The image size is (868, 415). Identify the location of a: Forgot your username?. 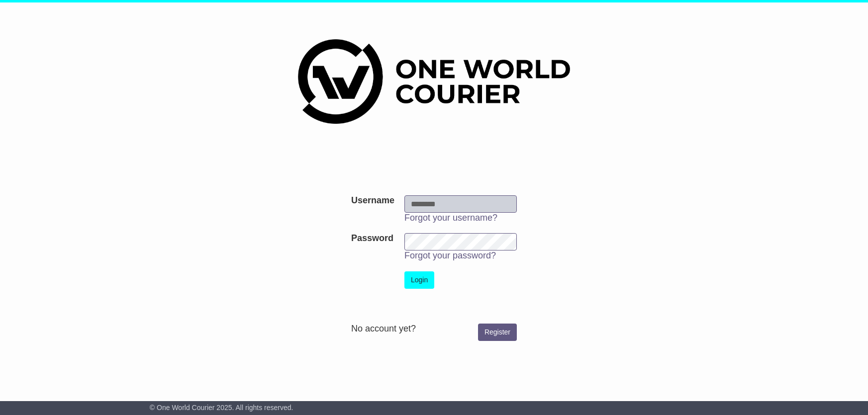
(450, 218).